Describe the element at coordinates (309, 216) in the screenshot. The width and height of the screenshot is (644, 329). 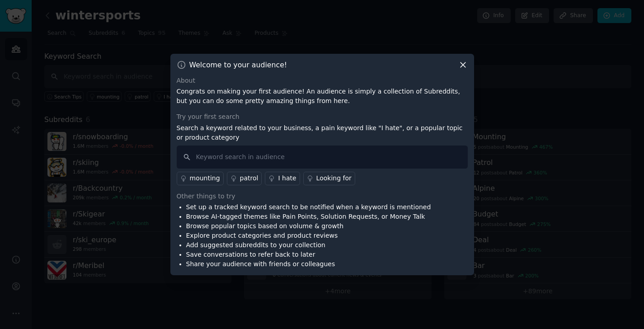
I see `li: Browse AI-tagged themes like Pain Points, Solution Requests, or Money Talk` at that location.